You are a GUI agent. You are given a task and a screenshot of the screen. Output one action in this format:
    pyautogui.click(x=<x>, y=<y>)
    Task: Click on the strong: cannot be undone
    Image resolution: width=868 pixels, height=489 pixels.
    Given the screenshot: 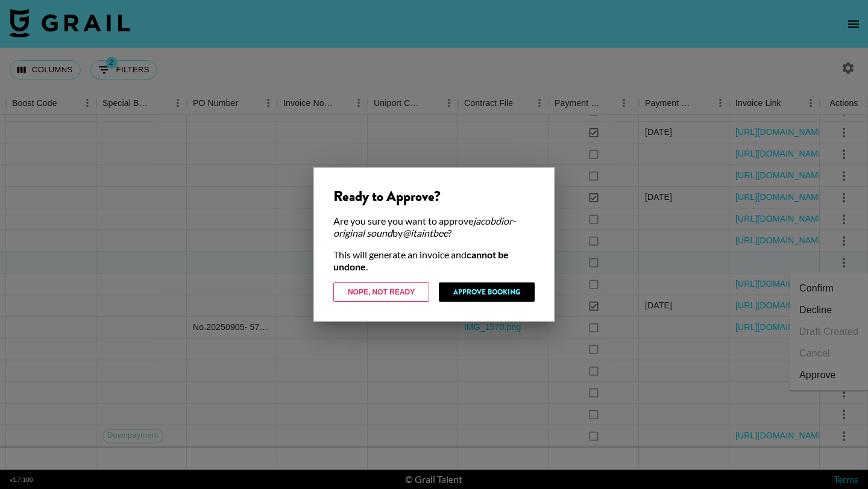 What is the action you would take?
    pyautogui.click(x=421, y=260)
    